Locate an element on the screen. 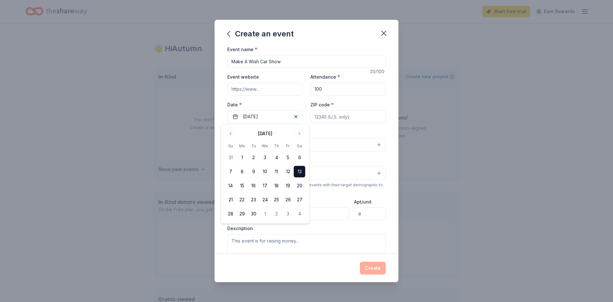 The height and width of the screenshot is (302, 613). th: Wednesday is located at coordinates (265, 146).